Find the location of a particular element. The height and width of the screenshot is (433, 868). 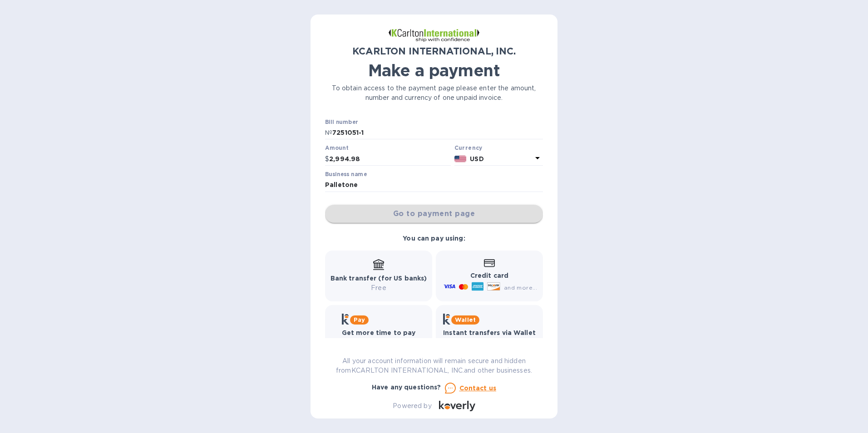

p: Powered by is located at coordinates (412, 405).